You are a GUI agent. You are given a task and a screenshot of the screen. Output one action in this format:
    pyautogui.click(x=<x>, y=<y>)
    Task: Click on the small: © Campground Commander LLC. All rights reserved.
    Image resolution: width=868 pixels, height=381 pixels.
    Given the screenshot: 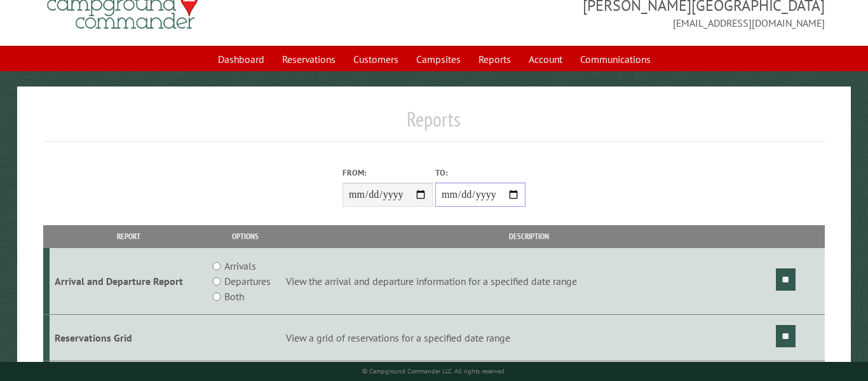 What is the action you would take?
    pyautogui.click(x=434, y=371)
    